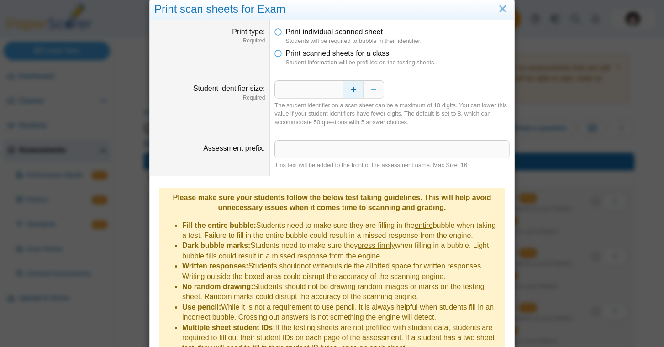 The image size is (664, 347). I want to click on li: Students should outside the allotted space for written responses. Writing outside the boxed area ..., so click(341, 271).